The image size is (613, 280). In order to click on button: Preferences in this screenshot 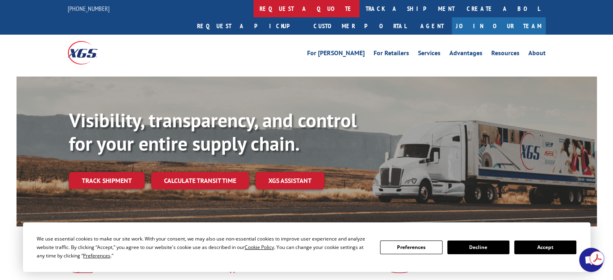, I will do `click(411, 247)`.